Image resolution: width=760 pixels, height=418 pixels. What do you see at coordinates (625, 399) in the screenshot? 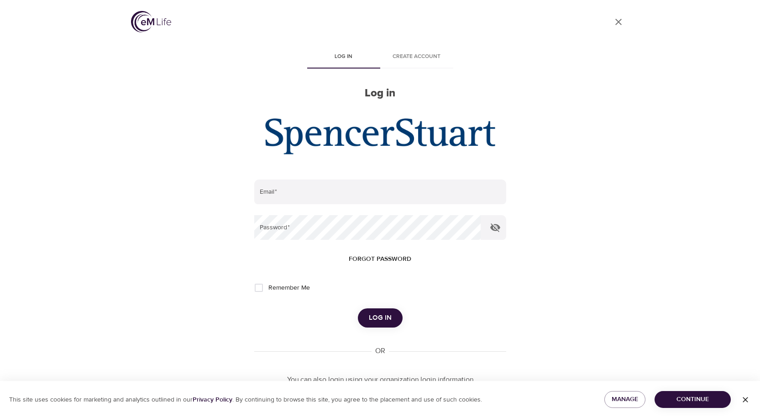
I see `button: Manage` at bounding box center [625, 399].